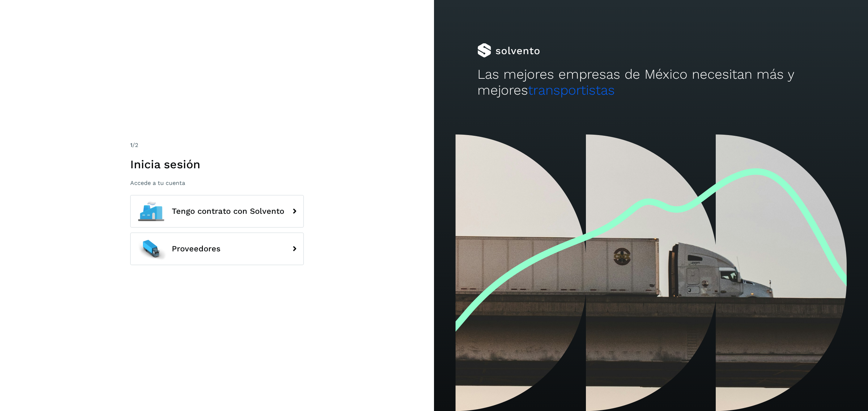 The image size is (868, 411). I want to click on span: Proveedores, so click(196, 249).